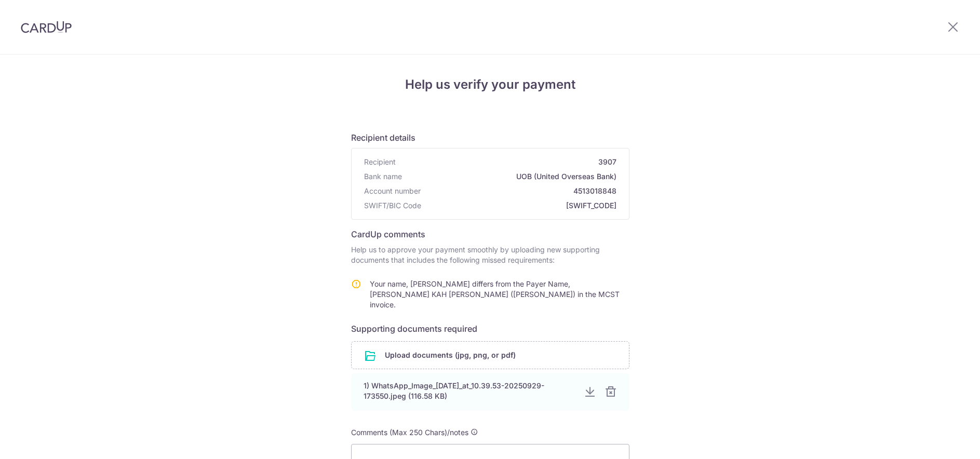  I want to click on h6: Recipient details, so click(490, 137).